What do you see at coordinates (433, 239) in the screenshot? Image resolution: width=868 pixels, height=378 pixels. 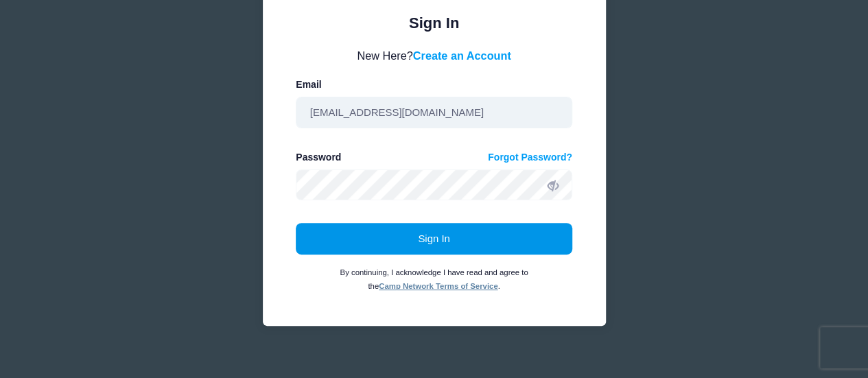 I see `button: Sign In` at bounding box center [433, 239].